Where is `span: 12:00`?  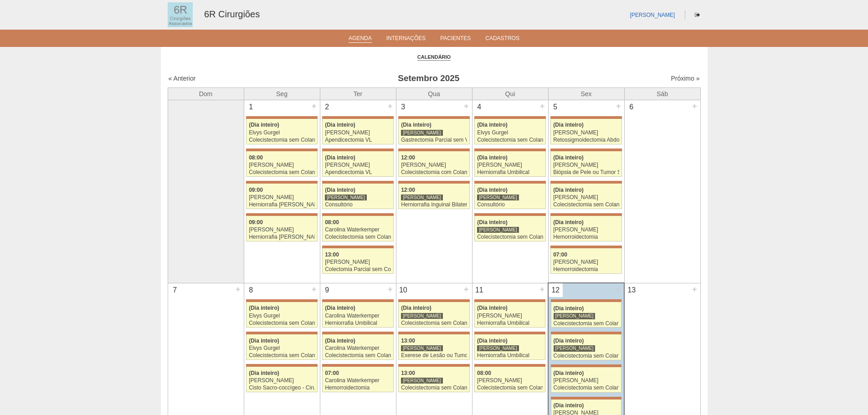
span: 12:00 is located at coordinates (408, 190).